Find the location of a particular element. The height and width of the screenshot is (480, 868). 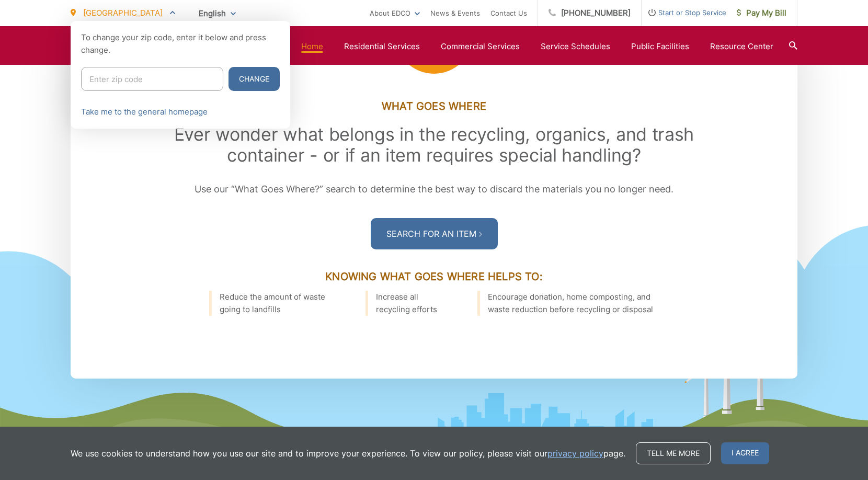

input: Enter zip code is located at coordinates (153, 79).